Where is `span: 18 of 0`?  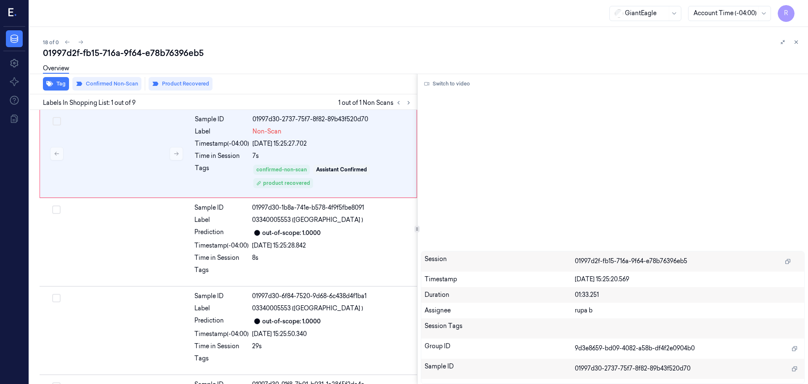 span: 18 of 0 is located at coordinates (51, 42).